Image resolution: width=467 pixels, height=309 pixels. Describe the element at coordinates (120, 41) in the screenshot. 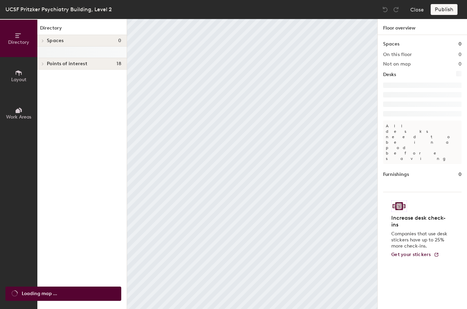

I see `span: 0` at that location.